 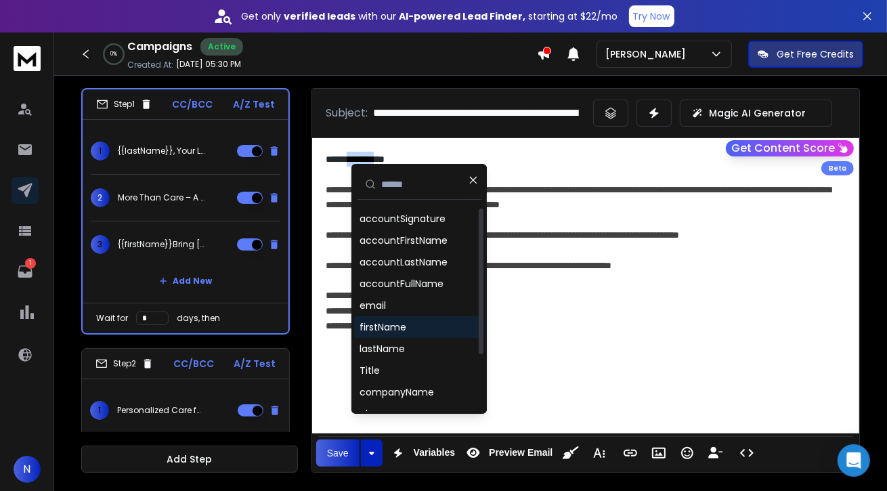 What do you see at coordinates (756, 113) in the screenshot?
I see `button: Magic AI Generator` at bounding box center [756, 113].